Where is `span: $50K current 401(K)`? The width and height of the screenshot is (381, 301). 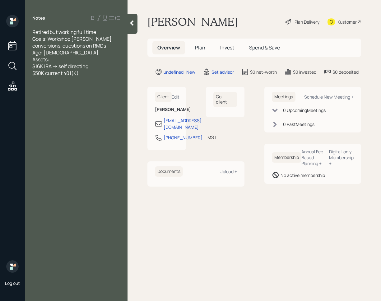 span: $50K current 401(K) is located at coordinates (55, 73).